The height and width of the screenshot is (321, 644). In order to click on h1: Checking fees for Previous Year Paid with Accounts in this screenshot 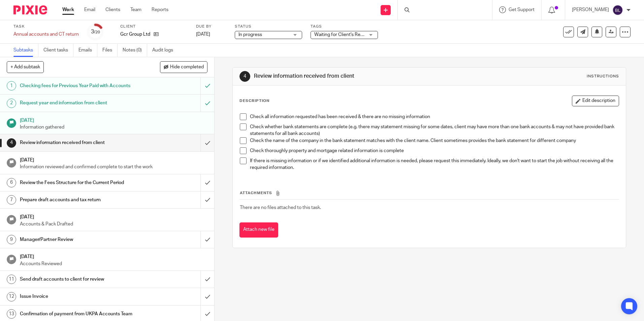, I will do `click(78, 86)`.